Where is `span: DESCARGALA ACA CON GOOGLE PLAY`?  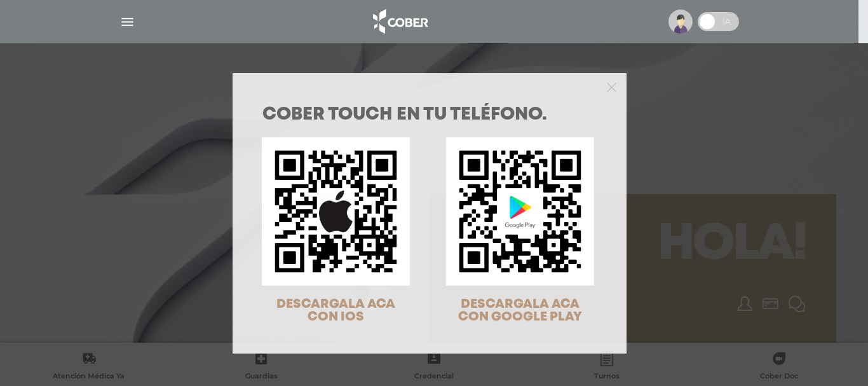 span: DESCARGALA ACA CON GOOGLE PLAY is located at coordinates (520, 310).